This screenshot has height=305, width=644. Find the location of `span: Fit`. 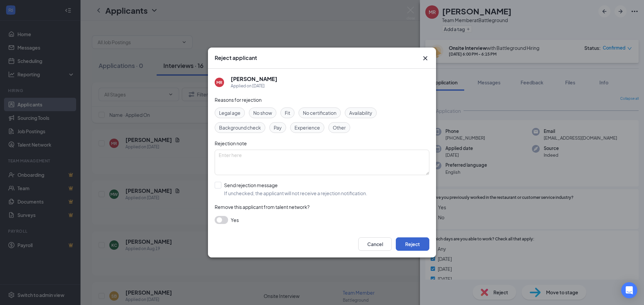

span: Fit is located at coordinates (288, 113).